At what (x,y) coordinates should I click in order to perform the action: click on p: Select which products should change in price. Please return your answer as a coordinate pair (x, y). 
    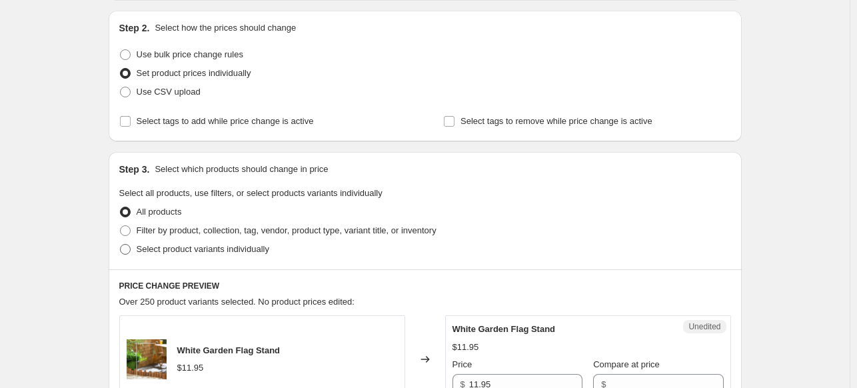
    Looking at the image, I should click on (241, 169).